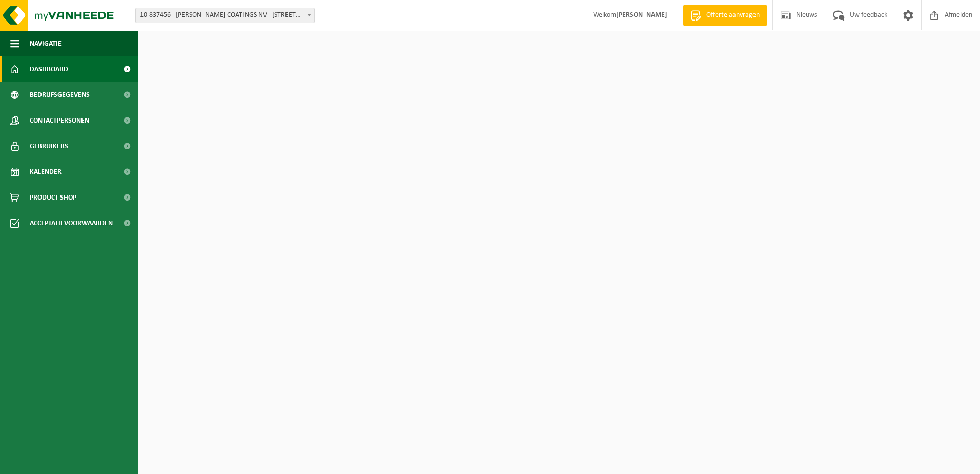  I want to click on span: Gebruikers, so click(48, 146).